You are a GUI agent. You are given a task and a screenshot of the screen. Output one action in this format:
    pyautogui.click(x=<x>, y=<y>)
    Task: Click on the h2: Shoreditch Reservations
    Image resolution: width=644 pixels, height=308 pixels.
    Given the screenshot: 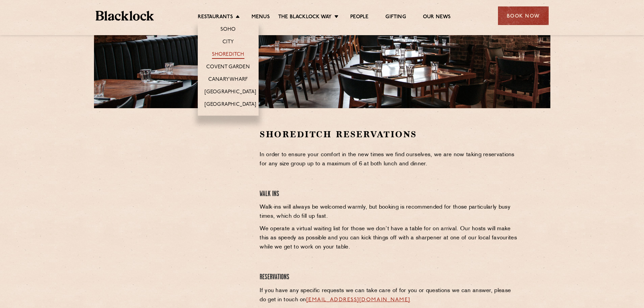 What is the action you would take?
    pyautogui.click(x=389, y=134)
    